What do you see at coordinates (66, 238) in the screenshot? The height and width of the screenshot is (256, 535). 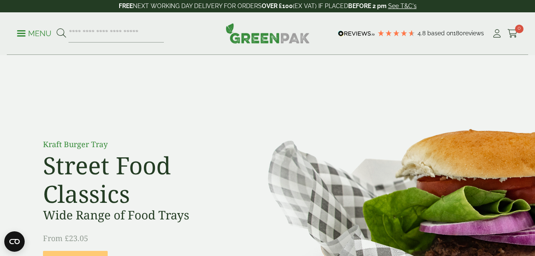 I see `span: From £23.05` at bounding box center [66, 238].